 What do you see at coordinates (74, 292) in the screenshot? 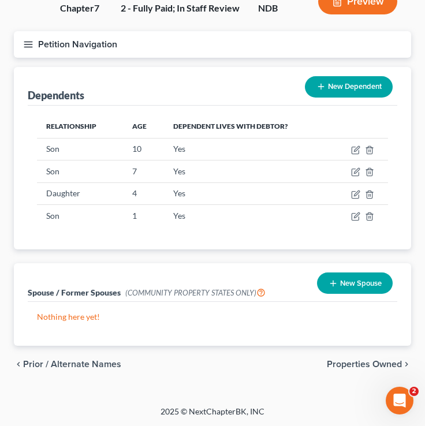
I see `span: Spouse / Former Spouses` at bounding box center [74, 292].